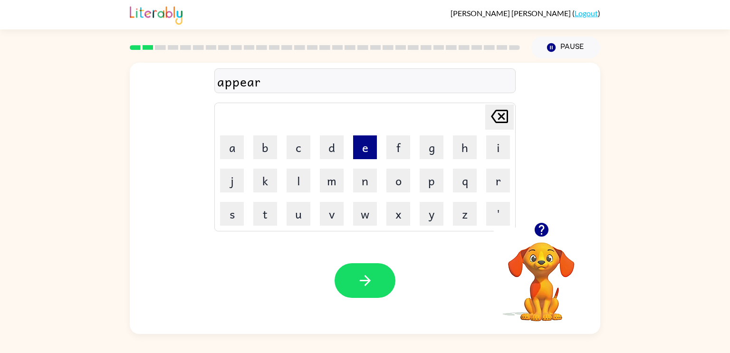 The image size is (730, 353). Describe the element at coordinates (232, 214) in the screenshot. I see `button: s` at that location.